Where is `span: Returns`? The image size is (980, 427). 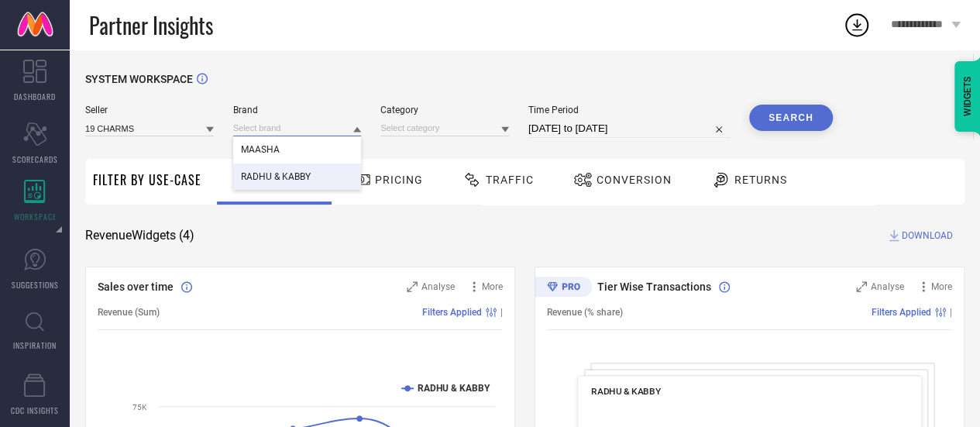
span: Returns is located at coordinates (761, 179).